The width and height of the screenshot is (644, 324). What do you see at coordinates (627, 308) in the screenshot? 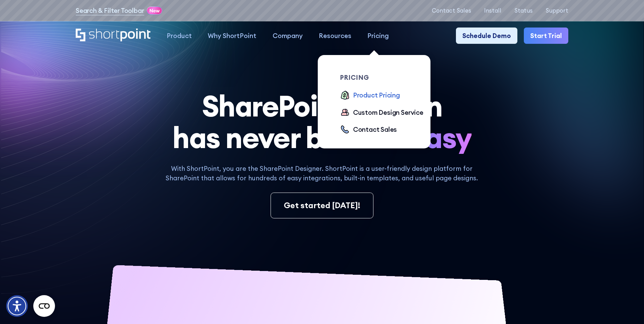
I see `div: Chat Widget` at bounding box center [627, 308].